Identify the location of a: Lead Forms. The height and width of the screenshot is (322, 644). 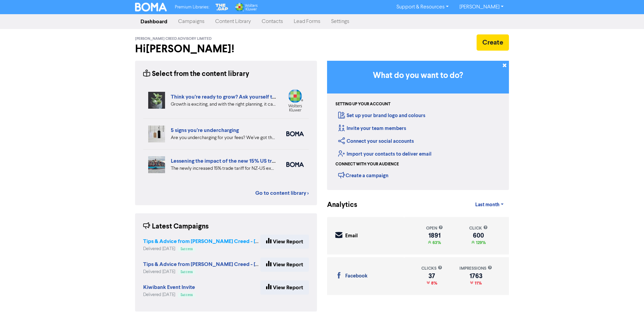
(307, 22).